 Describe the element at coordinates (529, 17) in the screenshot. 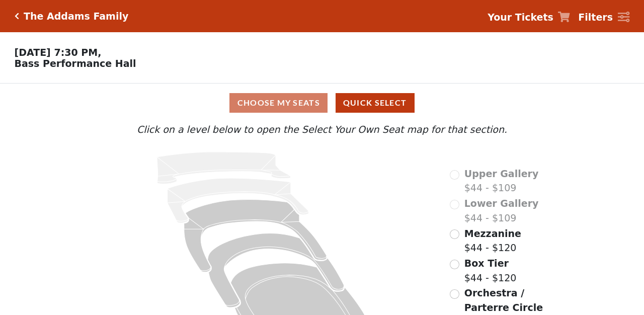

I see `a: Your Tickets` at that location.